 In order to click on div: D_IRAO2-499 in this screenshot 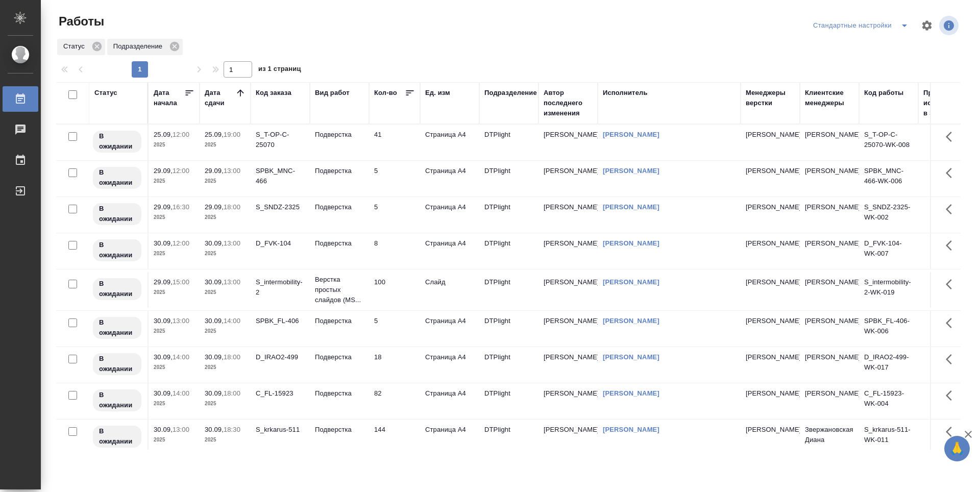, I will do `click(280, 358)`.